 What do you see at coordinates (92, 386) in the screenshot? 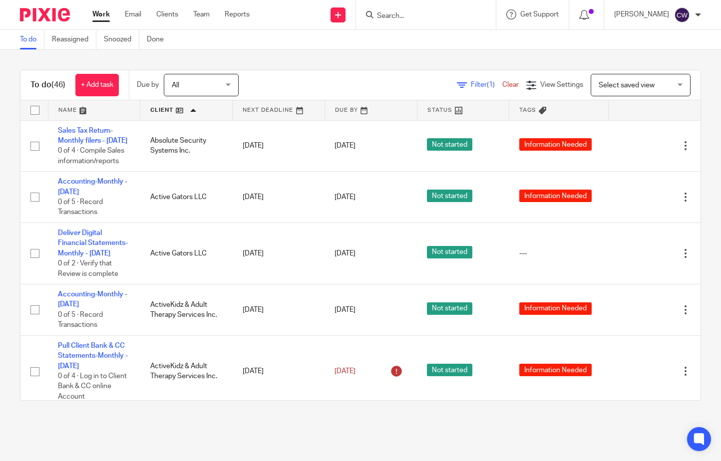
I see `span: 0 of 4 · Log in to Client Bank & CC online Account` at bounding box center [92, 386].